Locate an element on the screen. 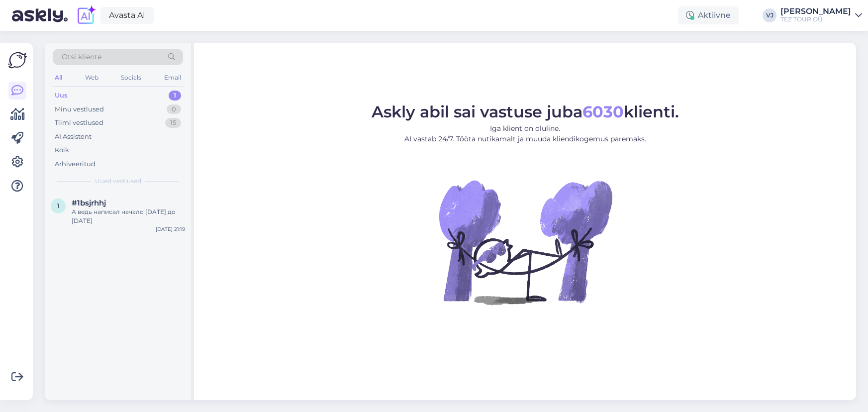 The image size is (868, 412). span: #1bsjrhhj is located at coordinates (89, 203).